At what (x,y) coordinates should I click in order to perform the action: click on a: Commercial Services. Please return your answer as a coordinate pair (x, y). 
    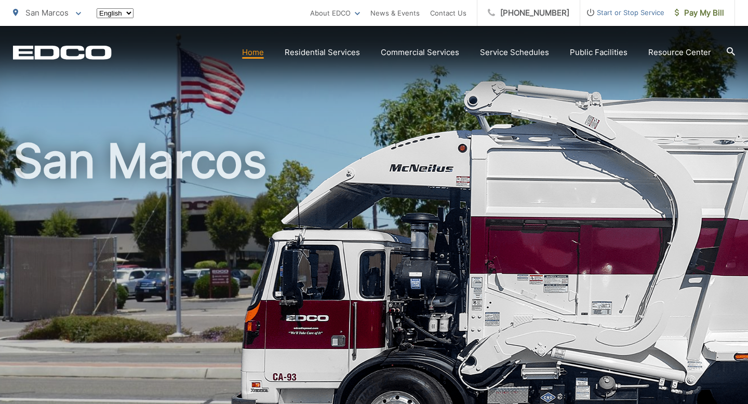
    Looking at the image, I should click on (420, 52).